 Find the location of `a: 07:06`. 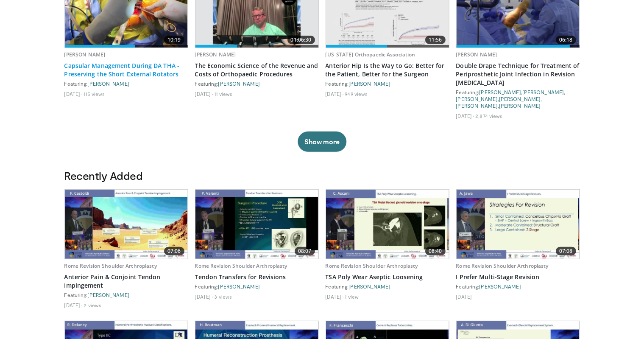

a: 07:06 is located at coordinates (126, 224).